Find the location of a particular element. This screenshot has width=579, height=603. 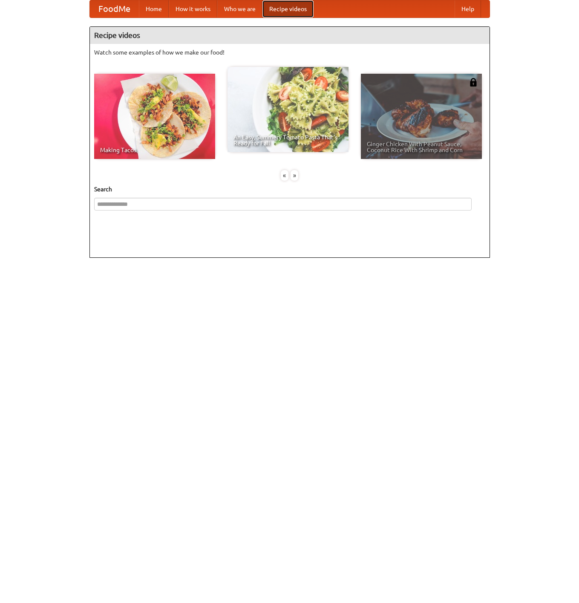

a: Home is located at coordinates (154, 9).